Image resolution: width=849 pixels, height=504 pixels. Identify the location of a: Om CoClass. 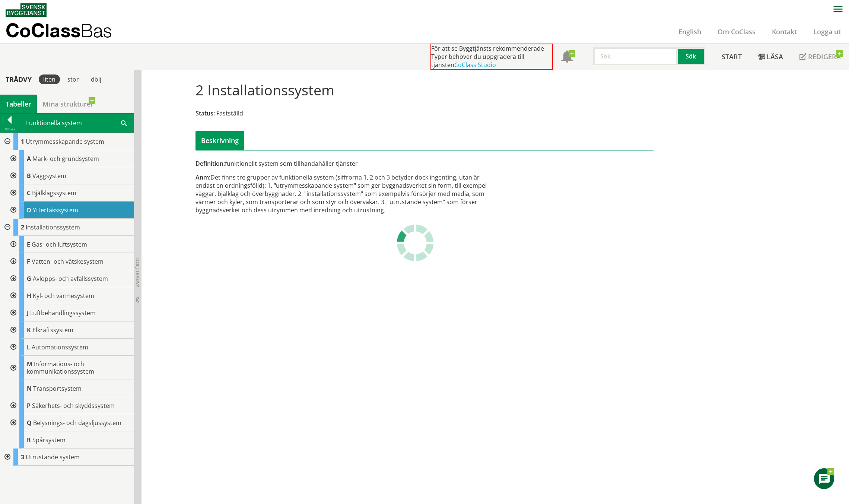
(737, 32).